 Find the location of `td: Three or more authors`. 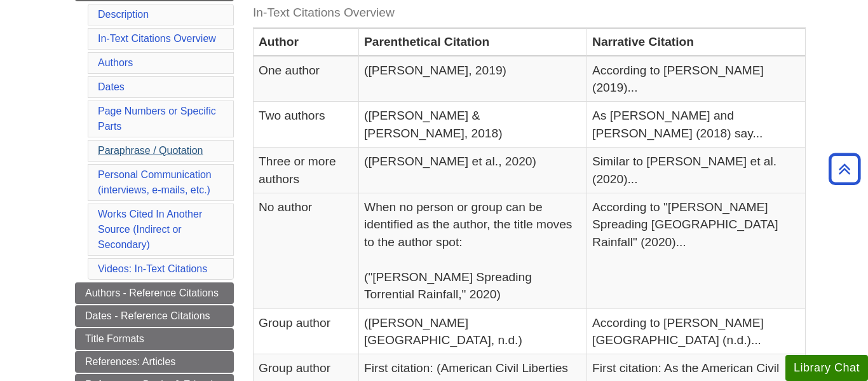

td: Three or more authors is located at coordinates (306, 170).